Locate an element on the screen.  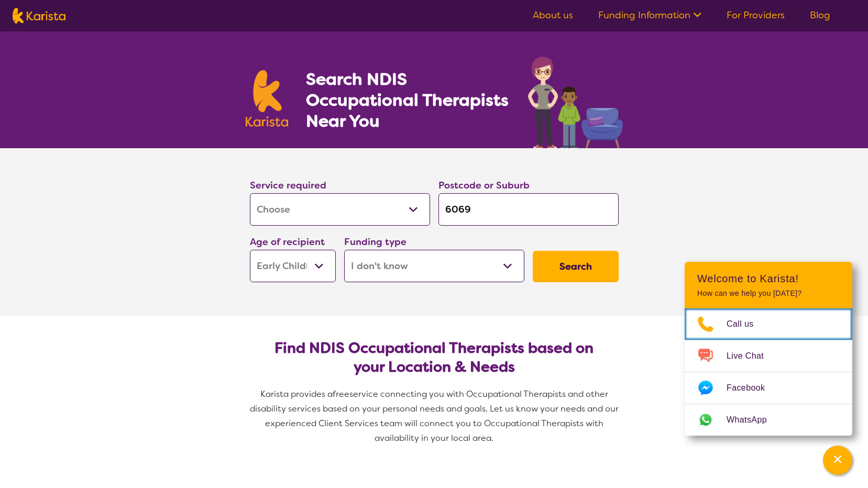
span: Call us is located at coordinates (746, 324).